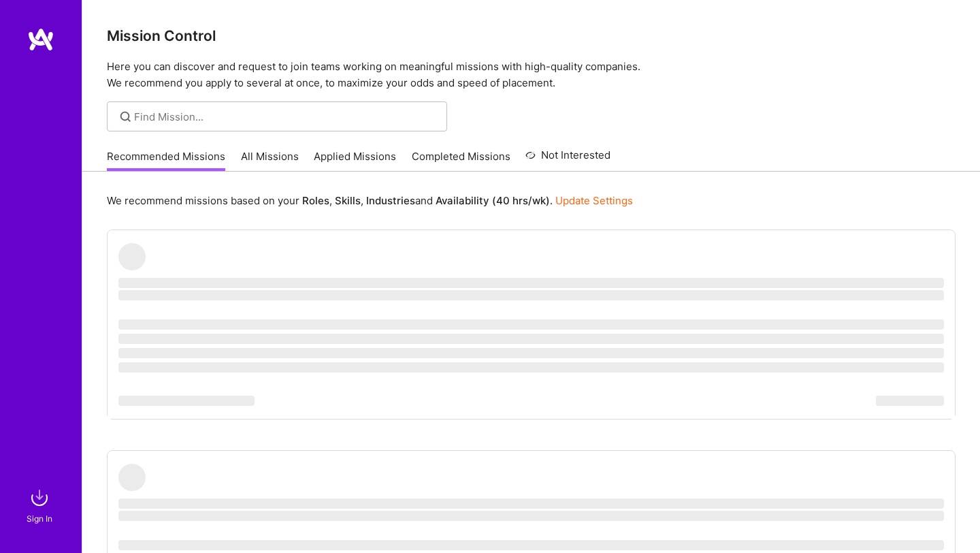 This screenshot has width=980, height=553. Describe the element at coordinates (40, 498) in the screenshot. I see `img: sign in` at that location.